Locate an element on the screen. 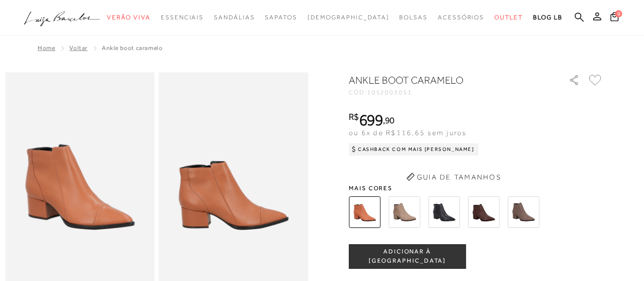  h1: ANKLE BOOT CARAMELO is located at coordinates (444, 80).